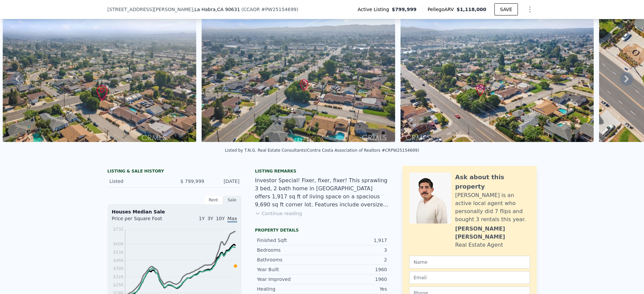 This screenshot has height=294, width=644. I want to click on div: Heating, so click(289, 289).